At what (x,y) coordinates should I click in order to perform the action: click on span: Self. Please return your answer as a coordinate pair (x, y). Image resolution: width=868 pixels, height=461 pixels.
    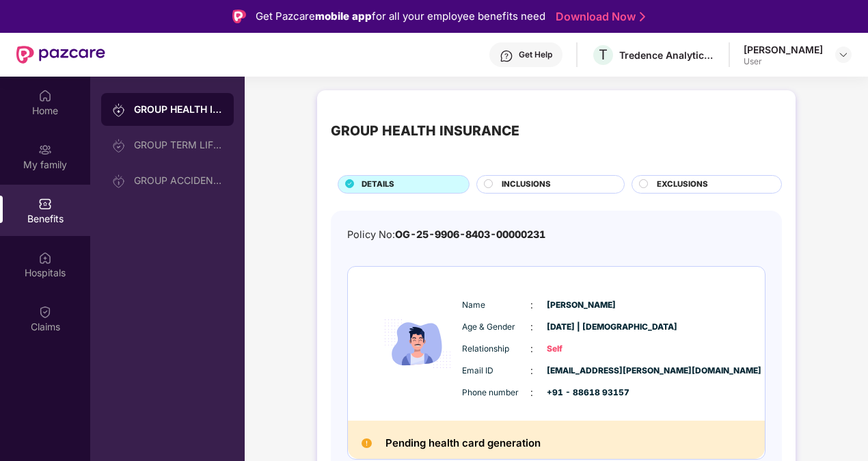
    Looking at the image, I should click on (581, 348).